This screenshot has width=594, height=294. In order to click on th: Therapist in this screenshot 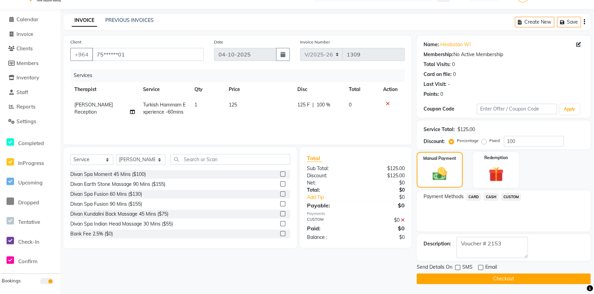, I will do `click(105, 89)`.